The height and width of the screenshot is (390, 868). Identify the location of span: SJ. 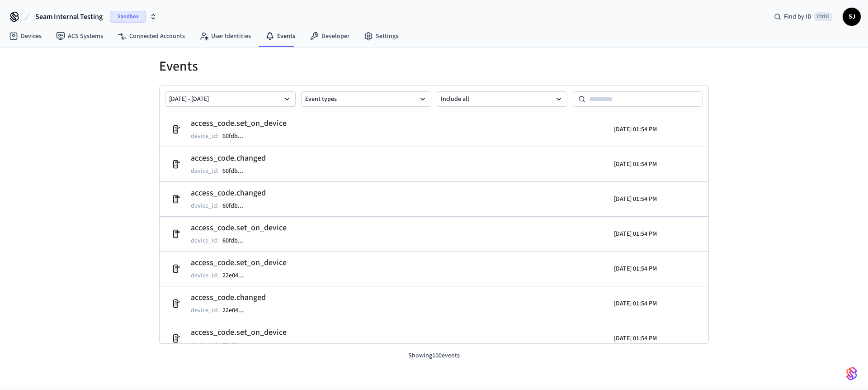
(852, 17).